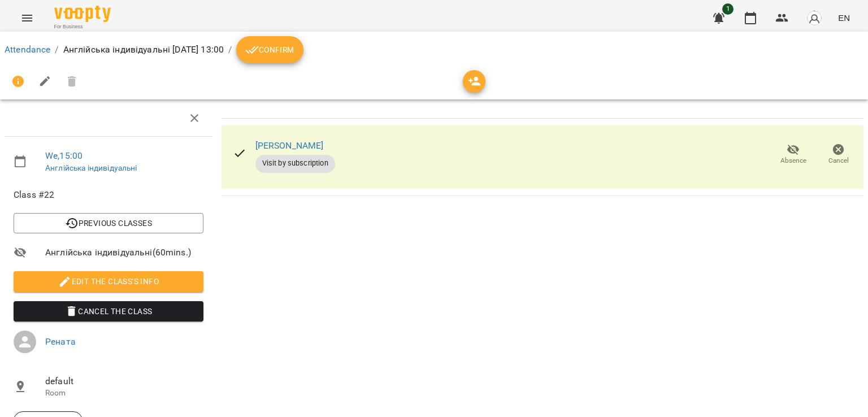 This screenshot has width=868, height=417. I want to click on button: Absence, so click(793, 155).